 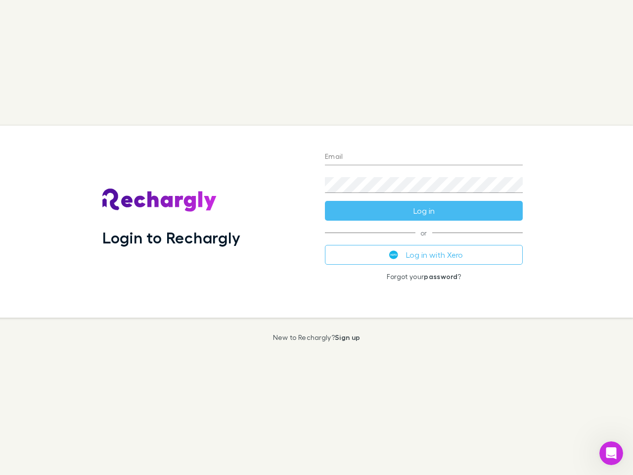 What do you see at coordinates (317, 337) in the screenshot?
I see `p: New to Rechargly?` at bounding box center [317, 337].